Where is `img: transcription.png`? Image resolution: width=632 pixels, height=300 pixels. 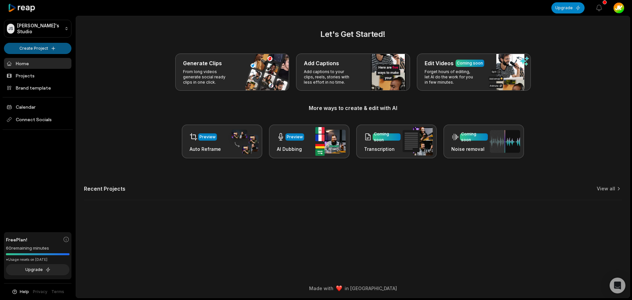 img: transcription.png is located at coordinates (418, 141).